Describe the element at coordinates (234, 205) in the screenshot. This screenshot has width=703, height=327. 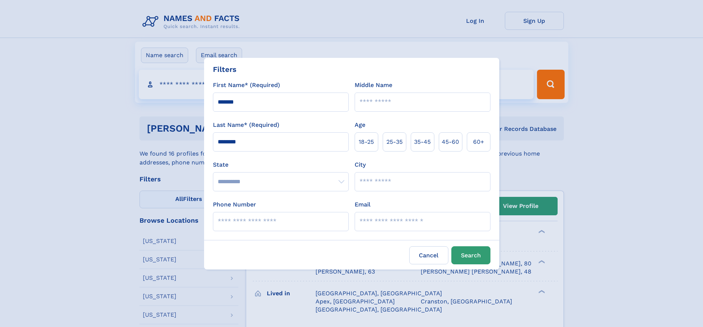
I see `label: Phone Number` at that location.